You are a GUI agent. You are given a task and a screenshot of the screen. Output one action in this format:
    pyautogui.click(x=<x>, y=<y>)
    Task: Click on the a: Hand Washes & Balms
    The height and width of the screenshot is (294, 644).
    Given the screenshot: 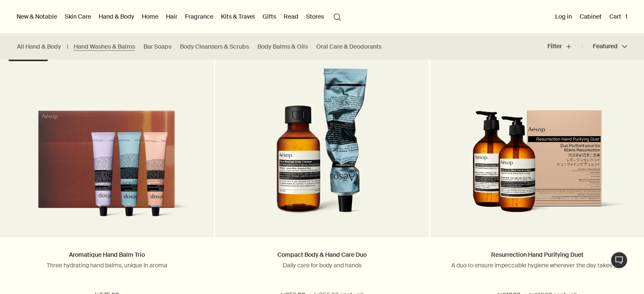 What is the action you would take?
    pyautogui.click(x=104, y=47)
    